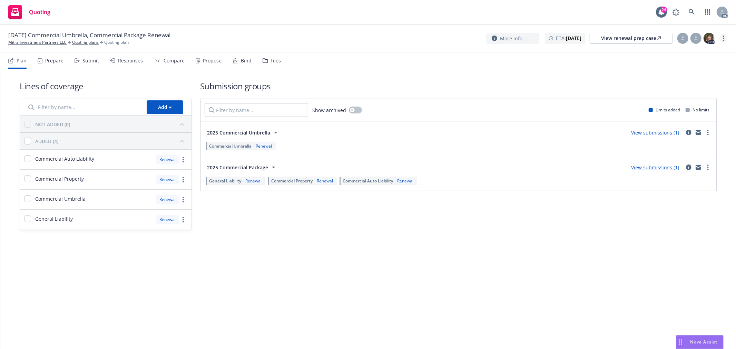 This screenshot has width=736, height=349. What do you see at coordinates (704, 342) in the screenshot?
I see `span: Nova Assist` at bounding box center [704, 342].